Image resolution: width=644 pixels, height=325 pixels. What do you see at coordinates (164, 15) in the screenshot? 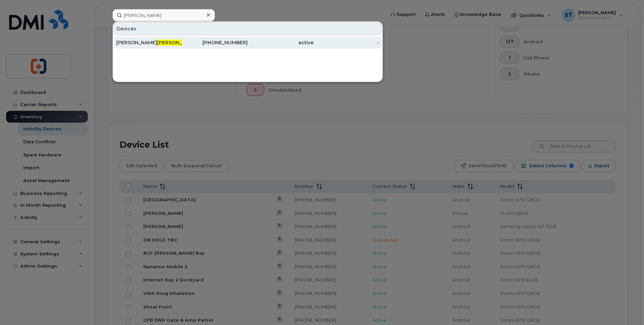
I see `input: Find something...` at bounding box center [164, 15].